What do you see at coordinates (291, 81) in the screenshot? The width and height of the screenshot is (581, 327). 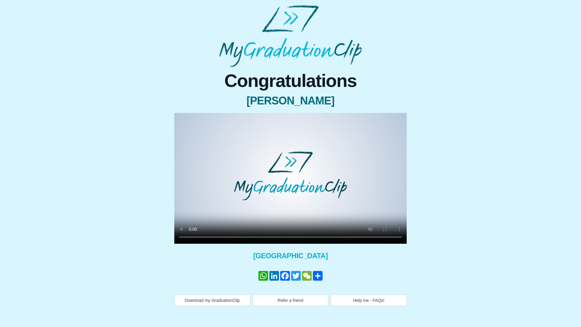 I see `span: Congratulations` at bounding box center [291, 81].